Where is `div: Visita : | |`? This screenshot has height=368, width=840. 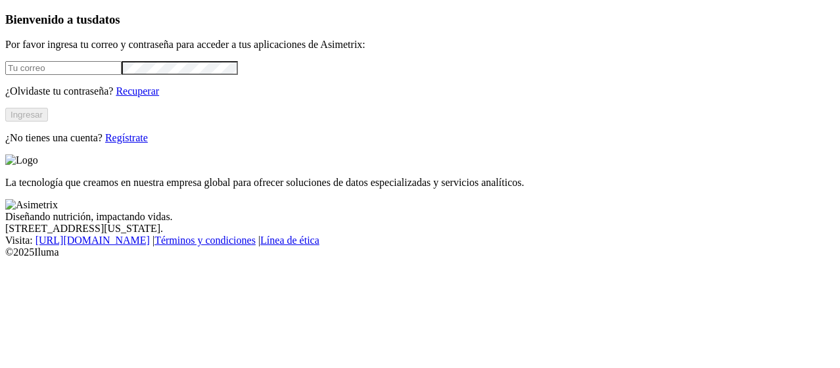 div: Visita : | | is located at coordinates (420, 240).